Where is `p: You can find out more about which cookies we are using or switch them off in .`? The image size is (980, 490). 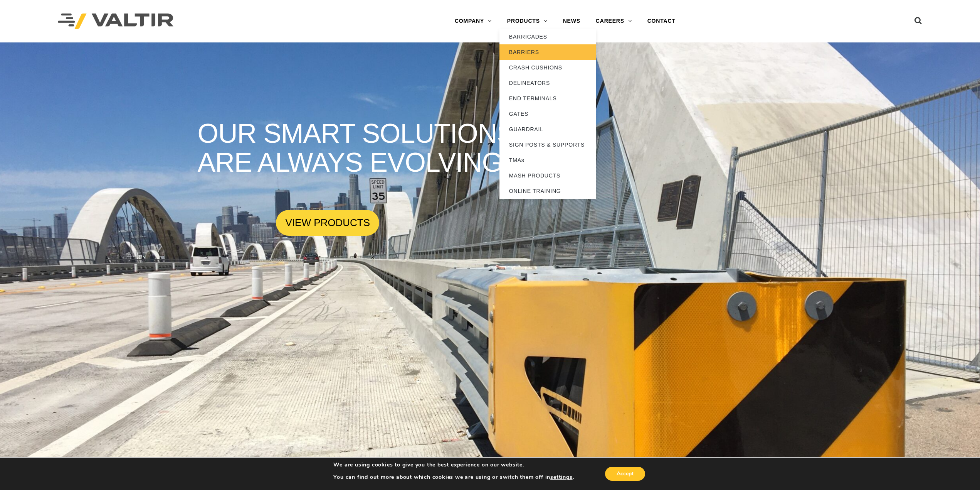 p: You can find out more about which cookies we are using or switch them off in . is located at coordinates (454, 477).